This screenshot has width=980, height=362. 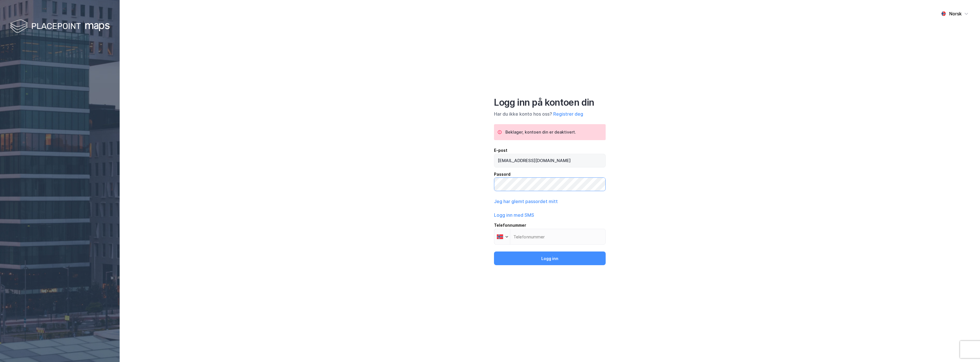 What do you see at coordinates (526, 201) in the screenshot?
I see `button: Jeg har glemt passordet mitt` at bounding box center [526, 201].